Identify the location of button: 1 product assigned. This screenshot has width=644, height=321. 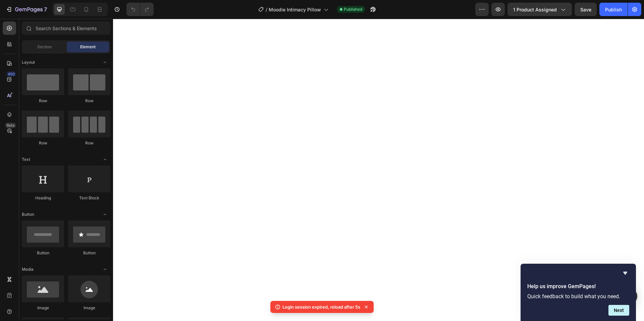
(540, 9).